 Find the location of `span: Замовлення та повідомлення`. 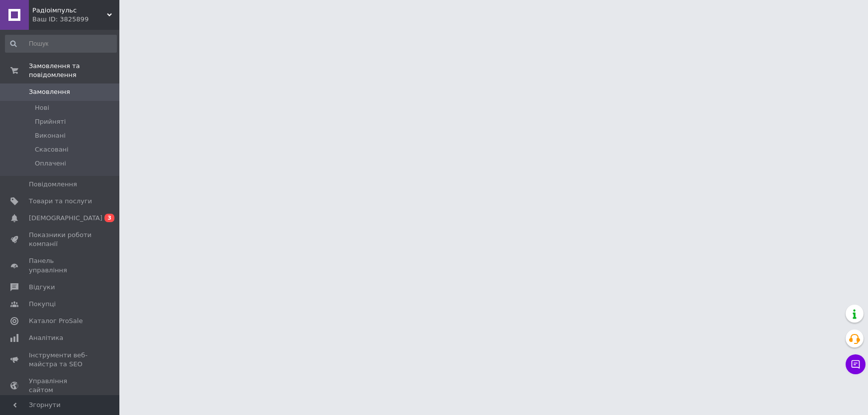

span: Замовлення та повідомлення is located at coordinates (74, 71).